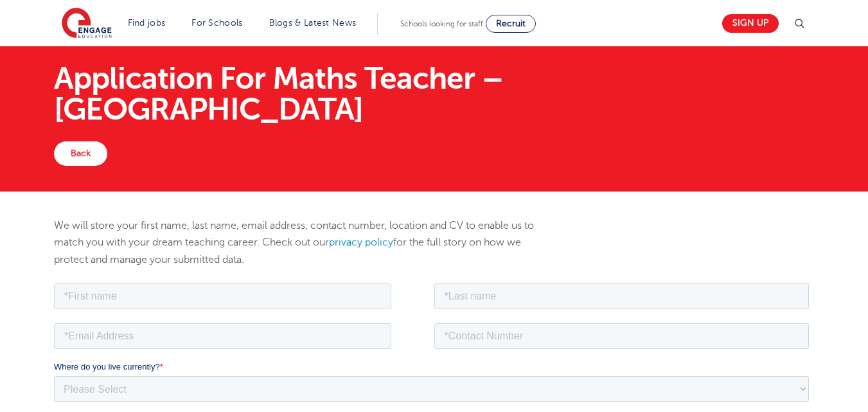 This screenshot has height=412, width=868. I want to click on img: Engage Education, so click(87, 24).